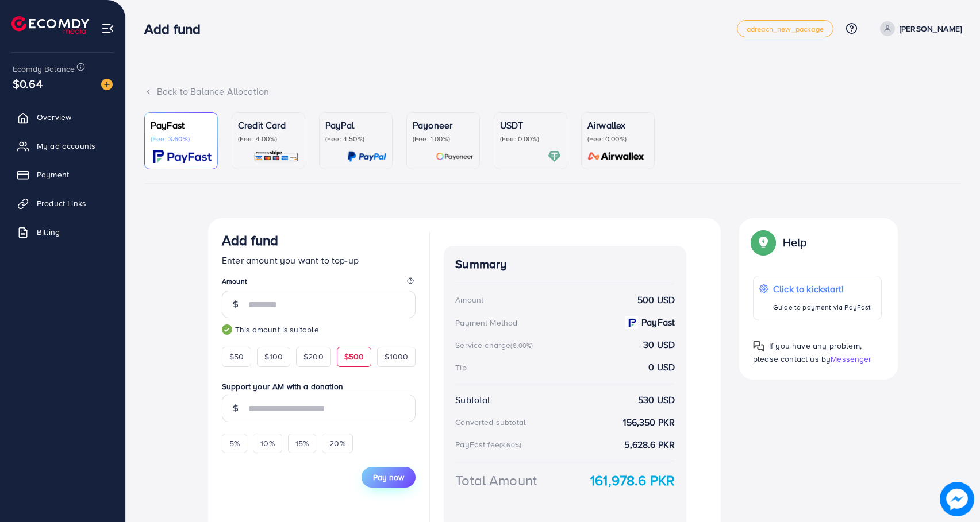 Image resolution: width=980 pixels, height=522 pixels. I want to click on span: 10%, so click(267, 443).